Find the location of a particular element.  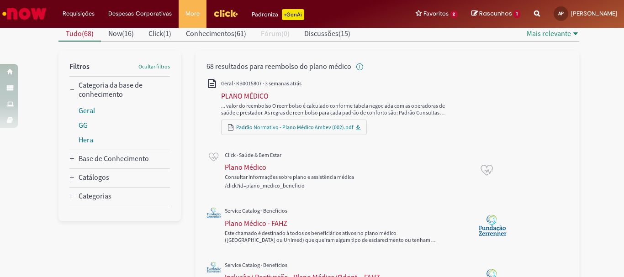

p: +GenAi is located at coordinates (293, 15).